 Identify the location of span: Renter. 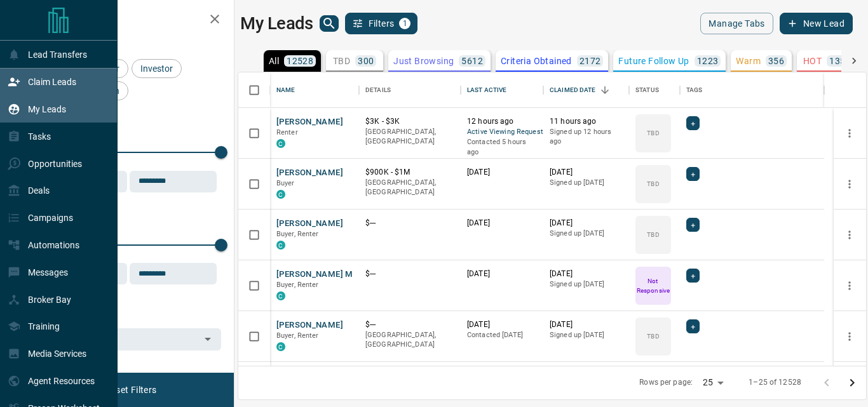
(287, 132).